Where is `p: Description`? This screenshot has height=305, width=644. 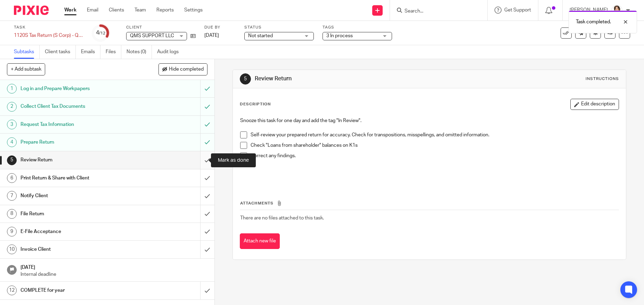 p: Description is located at coordinates (255, 104).